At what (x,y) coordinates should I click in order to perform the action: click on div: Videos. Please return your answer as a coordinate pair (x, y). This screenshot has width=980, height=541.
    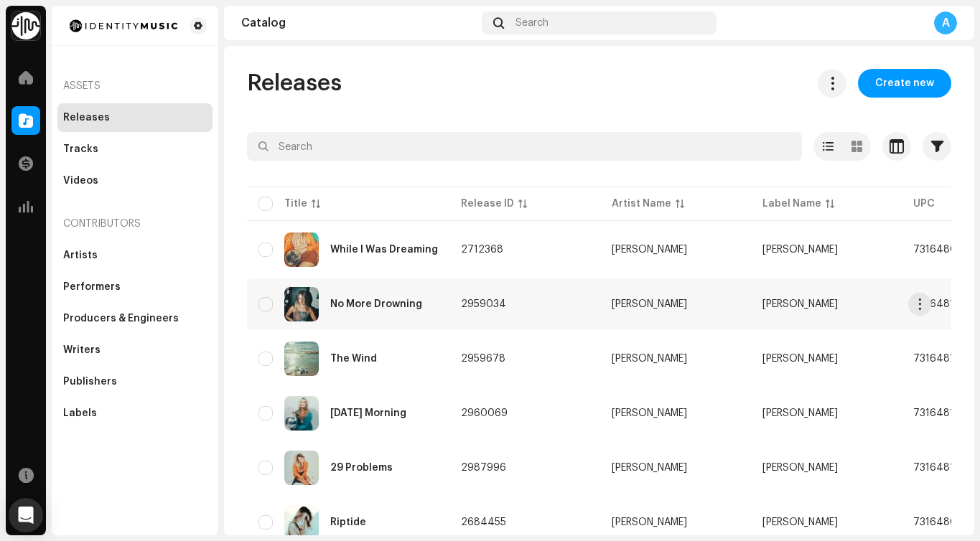
    Looking at the image, I should click on (81, 181).